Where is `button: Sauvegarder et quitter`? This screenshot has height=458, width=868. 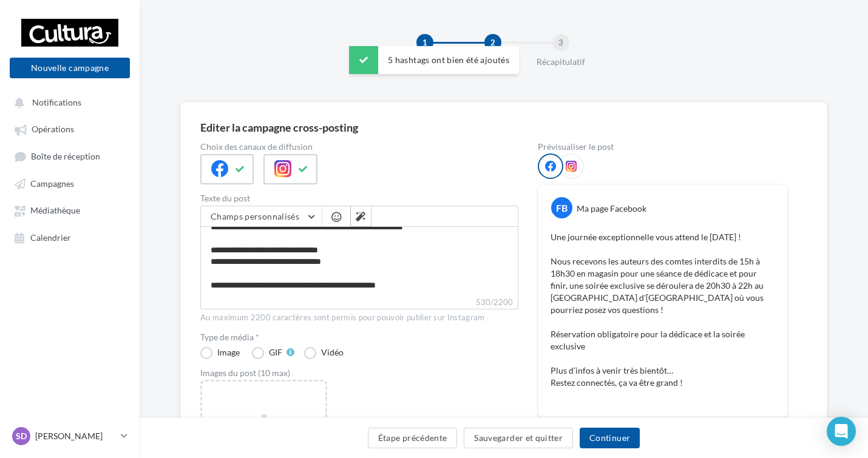
button: Sauvegarder et quitter is located at coordinates (518, 438).